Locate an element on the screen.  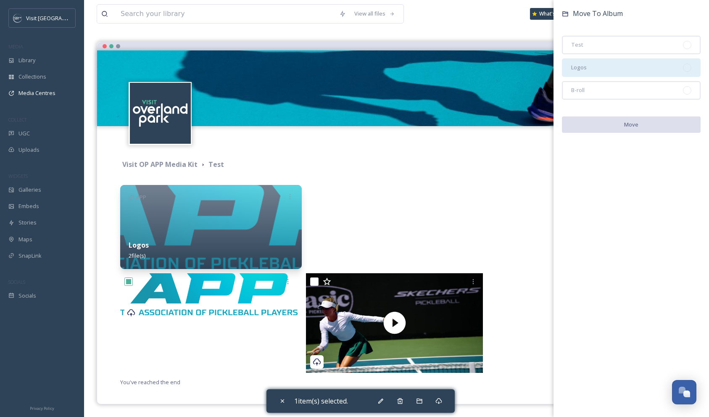
button: Open Chat is located at coordinates (684, 392).